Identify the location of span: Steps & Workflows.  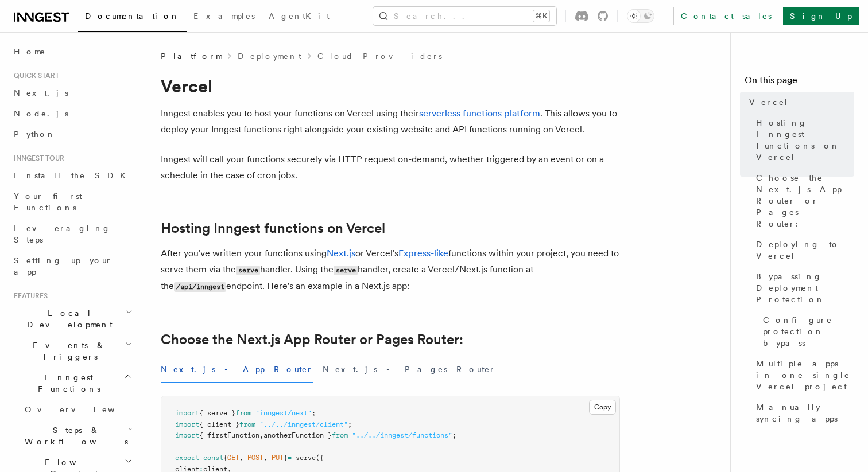
(74, 436).